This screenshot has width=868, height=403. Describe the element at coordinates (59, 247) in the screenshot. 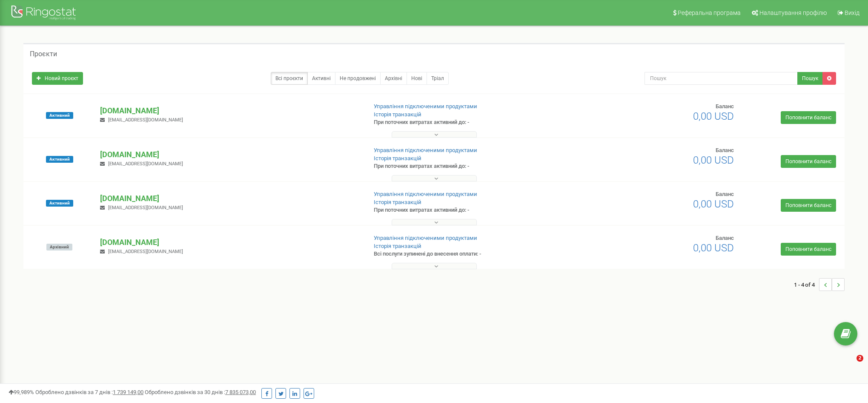

I see `span: Архівний` at that location.